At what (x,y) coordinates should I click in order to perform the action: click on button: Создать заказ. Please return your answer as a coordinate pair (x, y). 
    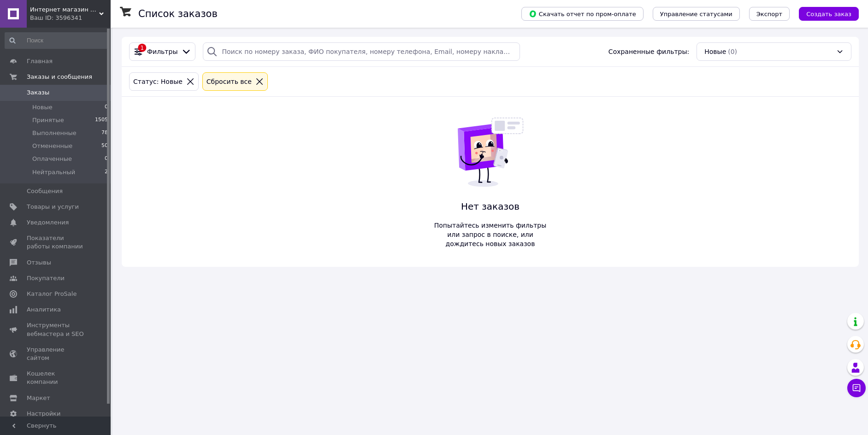
    Looking at the image, I should click on (829, 14).